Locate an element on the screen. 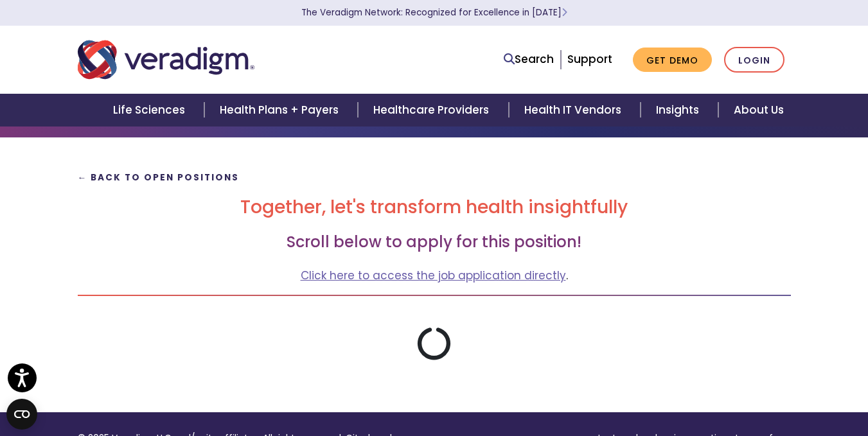  a: Click here to access the job application directly is located at coordinates (433, 276).